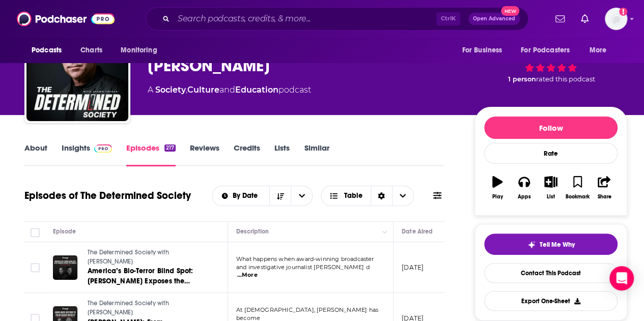 The image size is (644, 321). Describe the element at coordinates (551, 300) in the screenshot. I see `button: Export One-Sheet` at that location.